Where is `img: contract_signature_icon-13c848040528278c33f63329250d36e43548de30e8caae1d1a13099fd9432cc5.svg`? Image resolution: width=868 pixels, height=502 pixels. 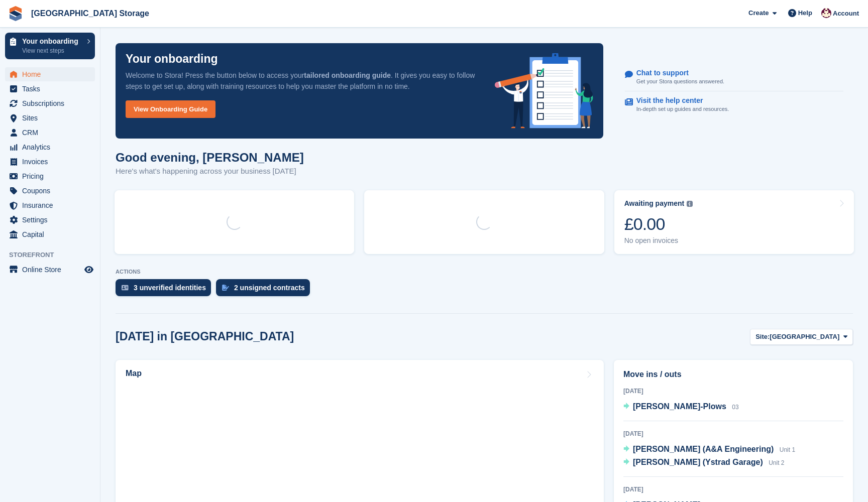
img: contract_signature_icon-13c848040528278c33f63329250d36e43548de30e8caae1d1a13099fd9432cc5.svg is located at coordinates (226, 288).